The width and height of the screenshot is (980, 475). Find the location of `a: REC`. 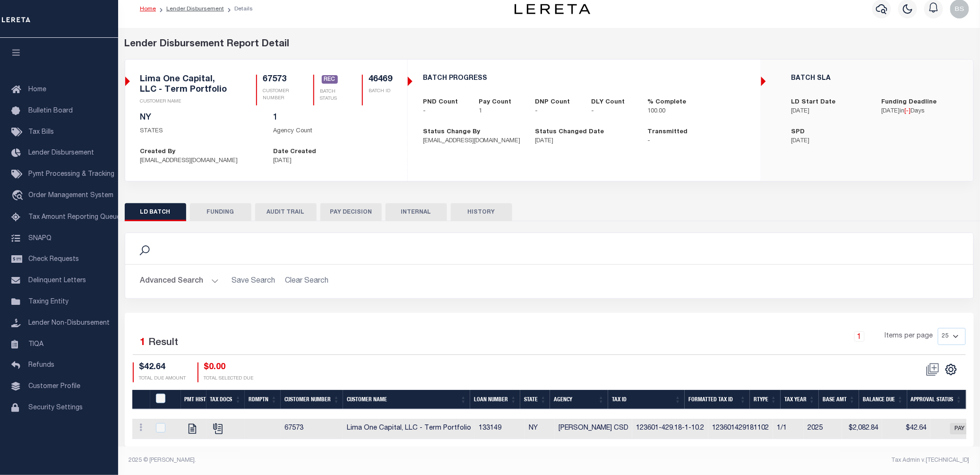

a: REC is located at coordinates (330, 80).